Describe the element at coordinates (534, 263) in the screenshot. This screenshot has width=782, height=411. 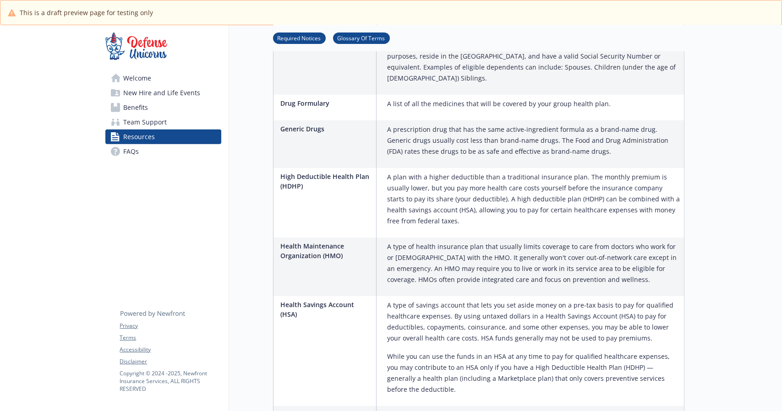
I see `p: A type of health insurance plan that usually limits coverage to care from doctors who work for or...` at that location.